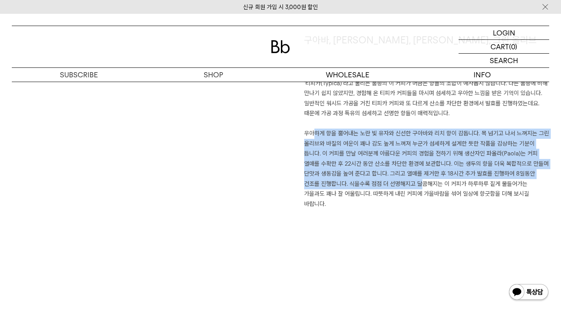 This screenshot has width=561, height=314. I want to click on img: 카카오톡 채널 1:1 채팅 버튼, so click(529, 292).